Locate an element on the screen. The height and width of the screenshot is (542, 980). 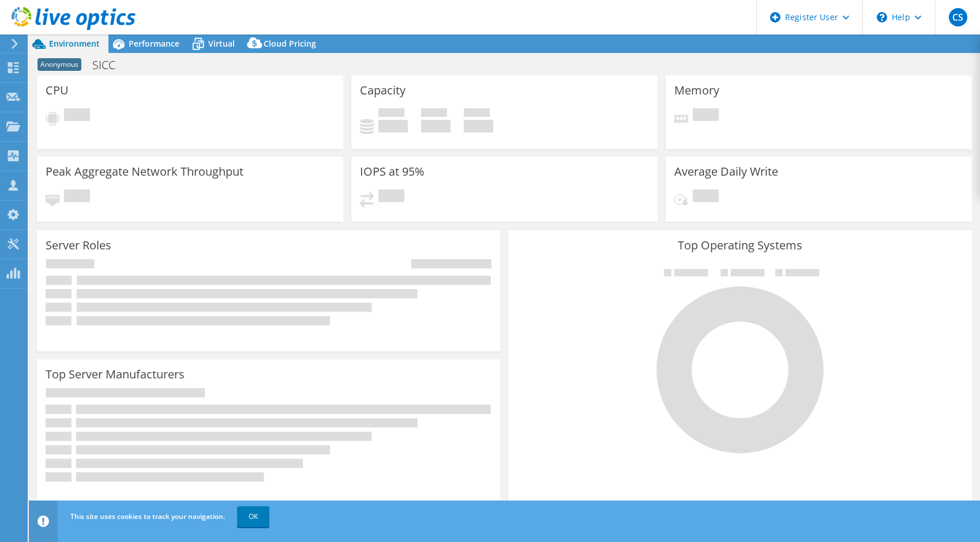
h3: CPU is located at coordinates (57, 90).